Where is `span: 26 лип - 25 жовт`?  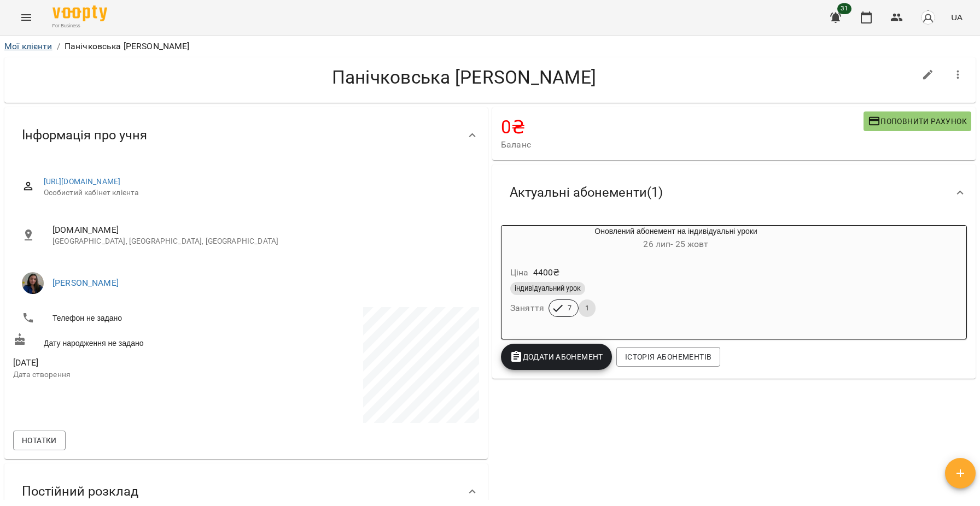 span: 26 лип - 25 жовт is located at coordinates (675, 244).